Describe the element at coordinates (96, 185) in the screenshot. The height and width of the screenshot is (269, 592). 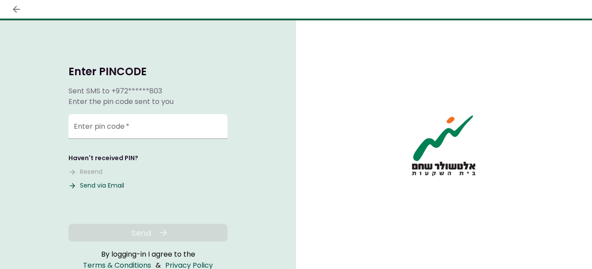
I see `button: Send via Email` at that location.